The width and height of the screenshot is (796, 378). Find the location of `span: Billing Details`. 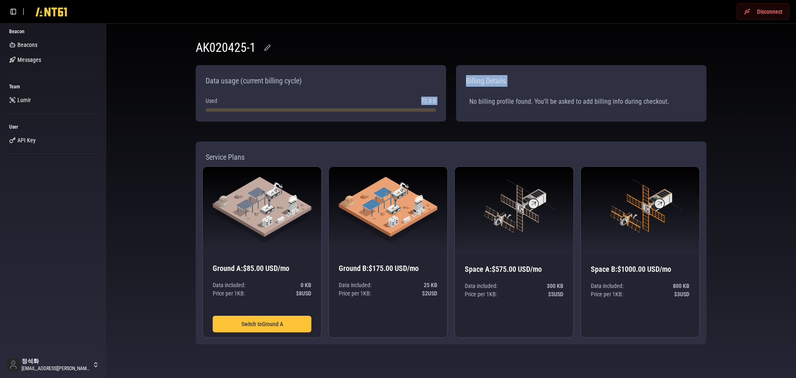

span: Billing Details is located at coordinates (486, 81).